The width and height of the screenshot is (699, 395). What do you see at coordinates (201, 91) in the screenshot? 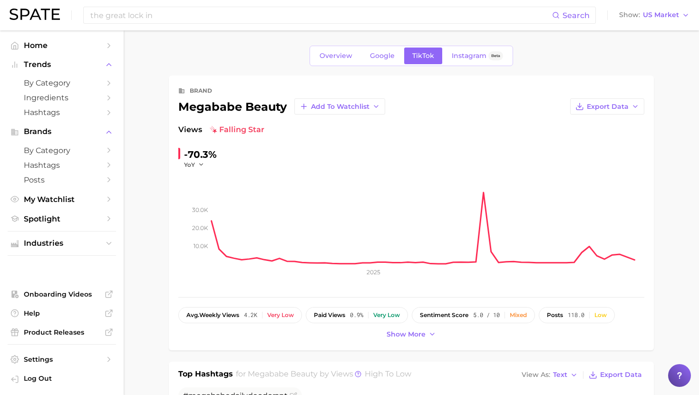
I see `div: brand` at bounding box center [201, 91].